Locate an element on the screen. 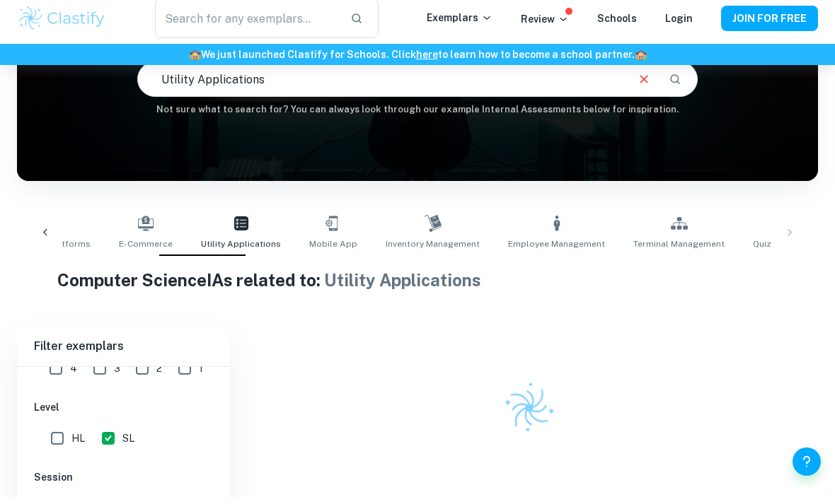 This screenshot has width=835, height=504. input: E.g. event website, web development, Python... is located at coordinates (382, 86).